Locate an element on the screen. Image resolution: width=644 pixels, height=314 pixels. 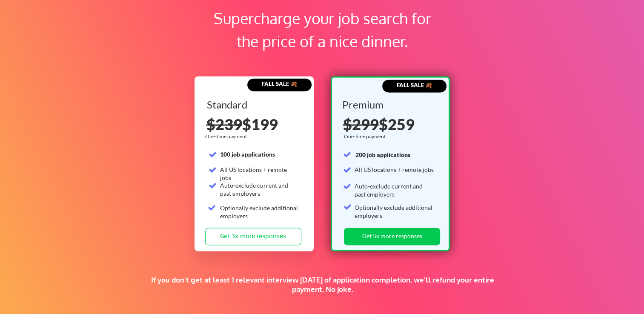
s: $299 is located at coordinates (361, 125).